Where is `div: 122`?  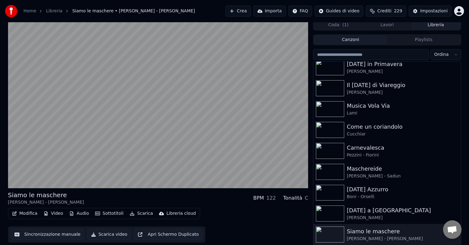
div: 122 is located at coordinates (271, 198).